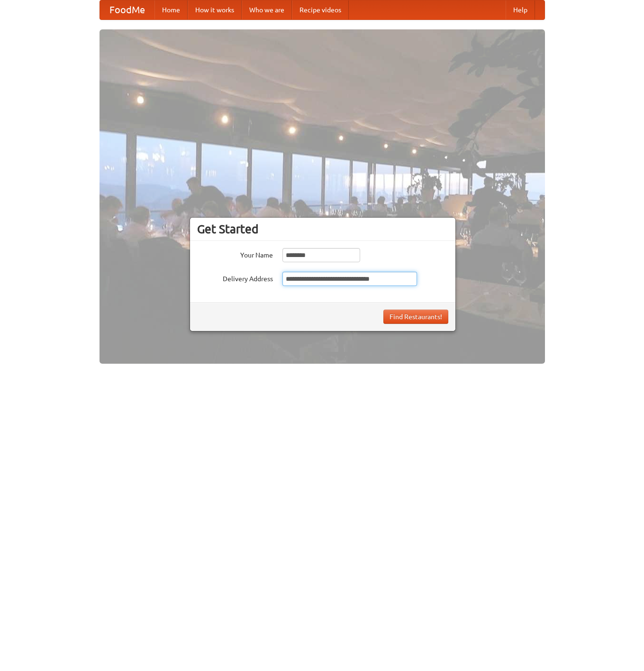 The image size is (644, 671). What do you see at coordinates (416, 317) in the screenshot?
I see `button: Find Restaurants!` at bounding box center [416, 317].